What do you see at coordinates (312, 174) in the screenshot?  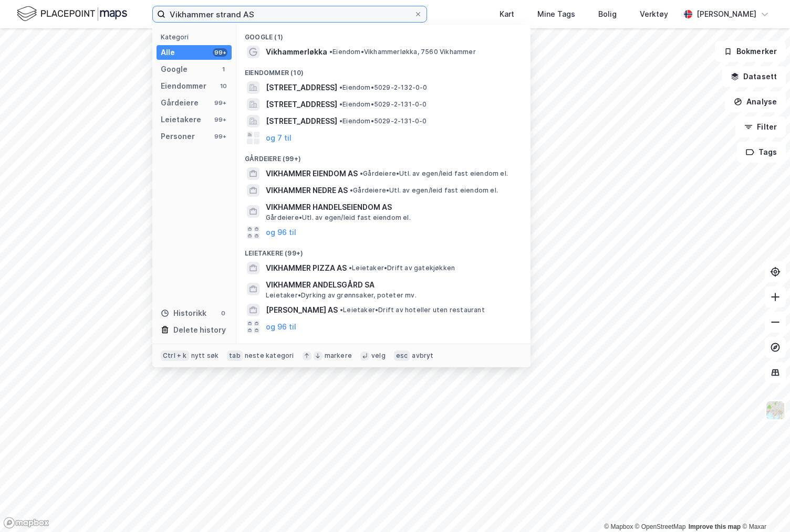 I see `span: VIKHAMMER EIENDOM AS` at bounding box center [312, 174].